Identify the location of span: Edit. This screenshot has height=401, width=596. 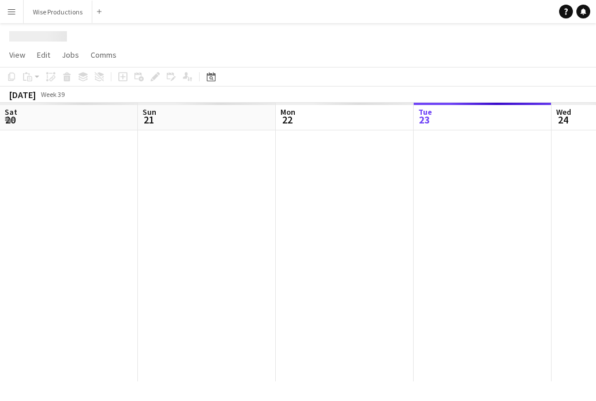
(43, 55).